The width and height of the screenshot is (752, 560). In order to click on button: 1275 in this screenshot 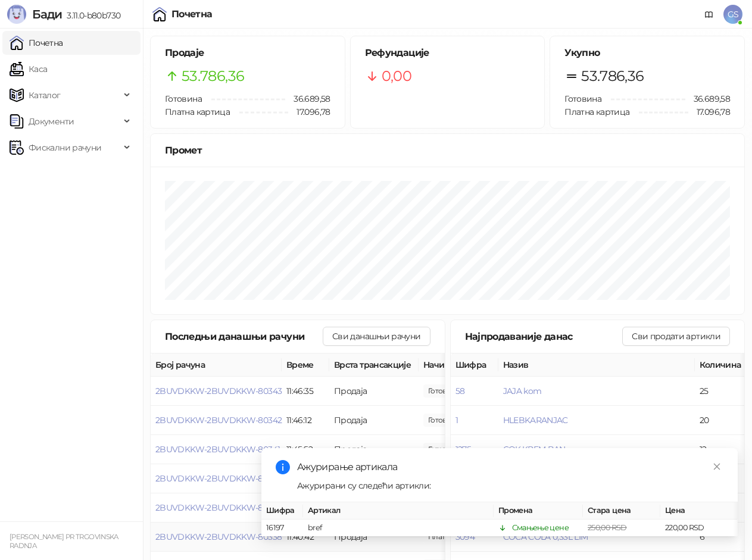, I will do `click(463, 450)`.